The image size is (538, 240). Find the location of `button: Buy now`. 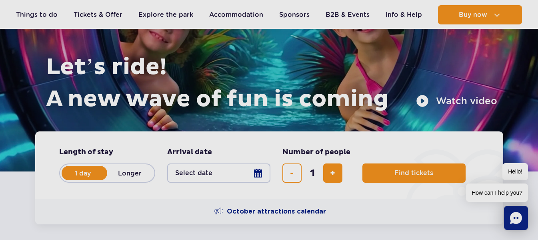

button: Buy now is located at coordinates (480, 15).